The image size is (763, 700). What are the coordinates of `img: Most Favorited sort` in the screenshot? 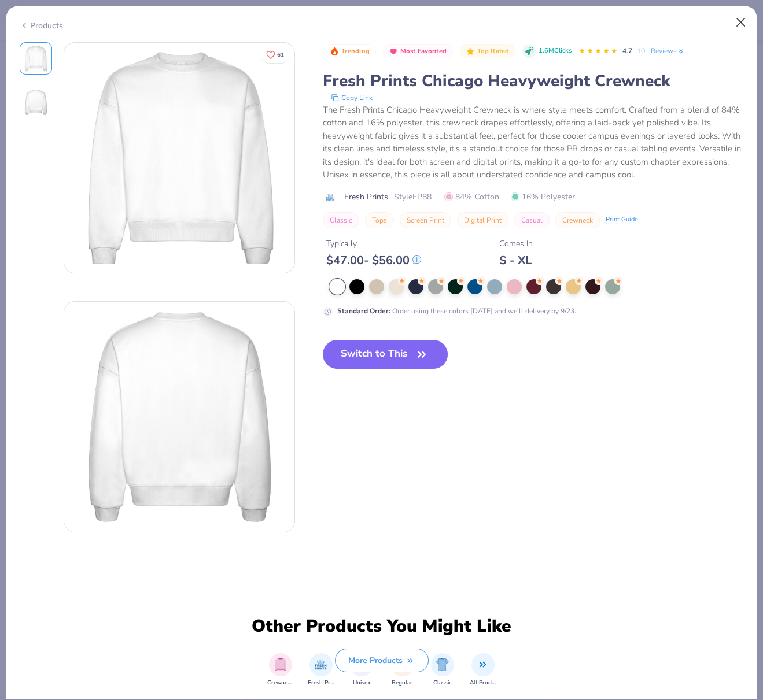 It's located at (393, 51).